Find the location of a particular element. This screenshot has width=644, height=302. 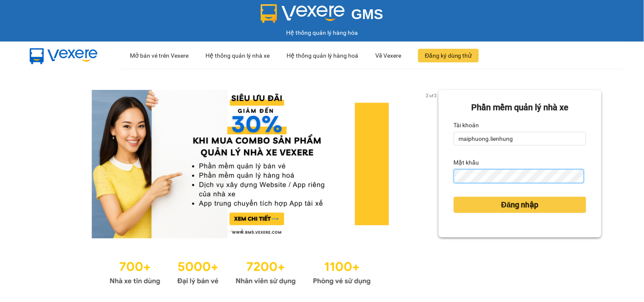

div: Hệ thống quản lý hàng hóa is located at coordinates (322, 33).